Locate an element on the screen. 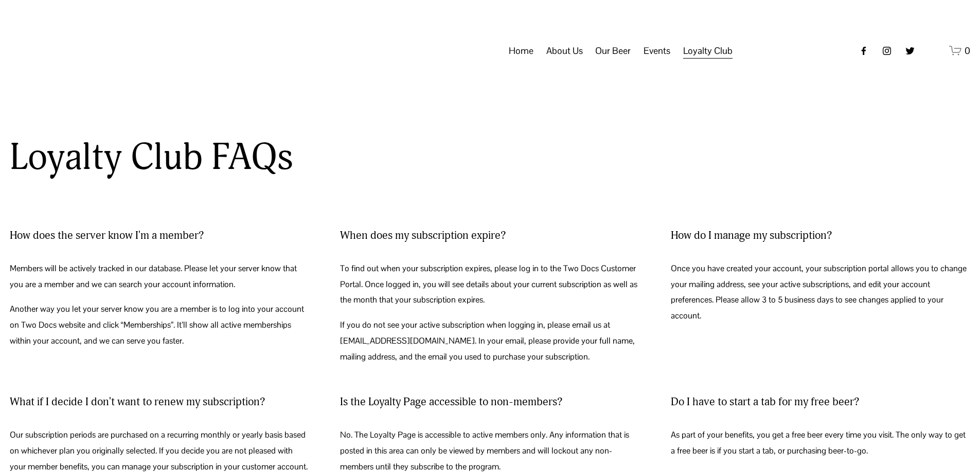  img: Two Docs Brewing Co. is located at coordinates (67, 50).